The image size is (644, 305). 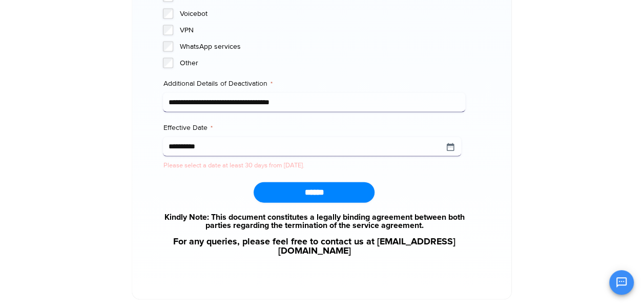 I want to click on label: Other, so click(x=322, y=63).